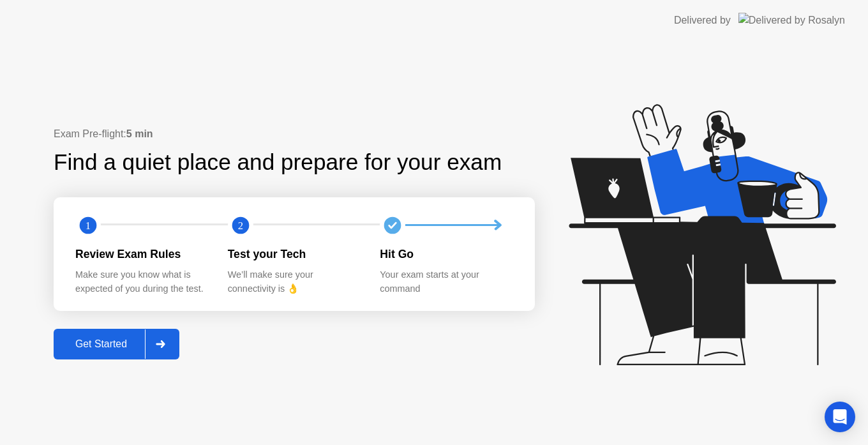 This screenshot has height=445, width=868. What do you see at coordinates (293, 281) in the screenshot?
I see `div: We’ll make sure your connectivity is 👌` at bounding box center [293, 281].